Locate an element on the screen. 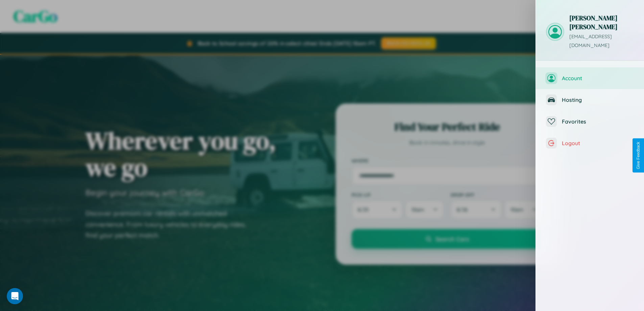  button: Logout is located at coordinates (590, 143).